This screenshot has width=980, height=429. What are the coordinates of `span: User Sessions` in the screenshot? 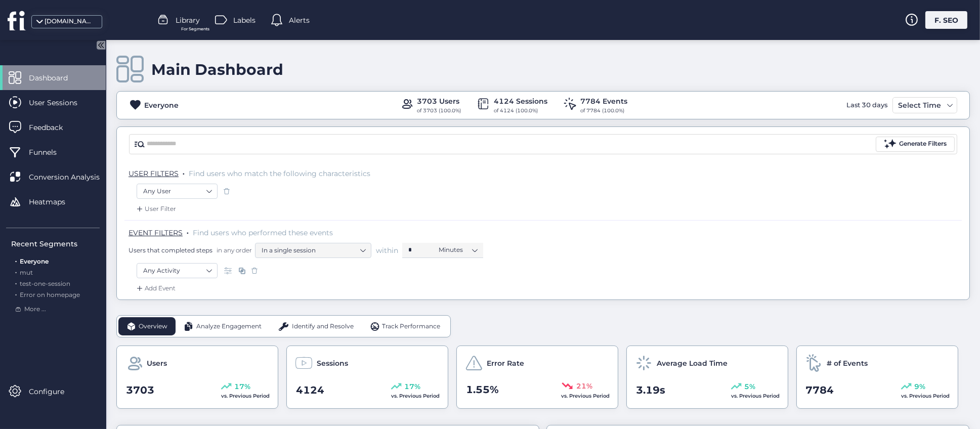 It's located at (61, 103).